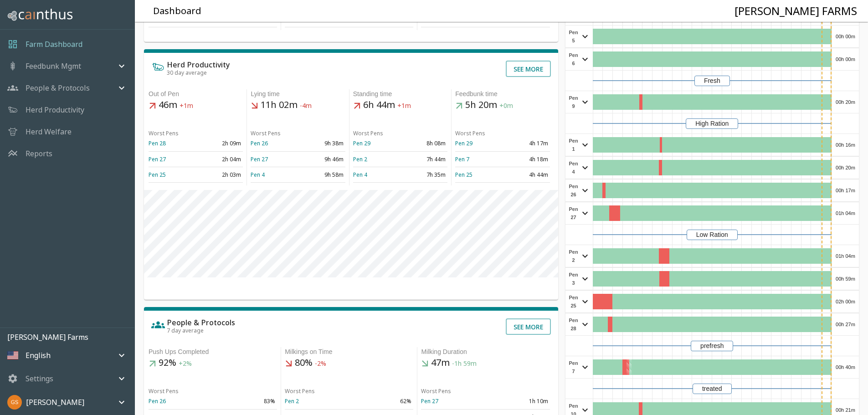  I want to click on p: Feedbunk Mgmt, so click(53, 66).